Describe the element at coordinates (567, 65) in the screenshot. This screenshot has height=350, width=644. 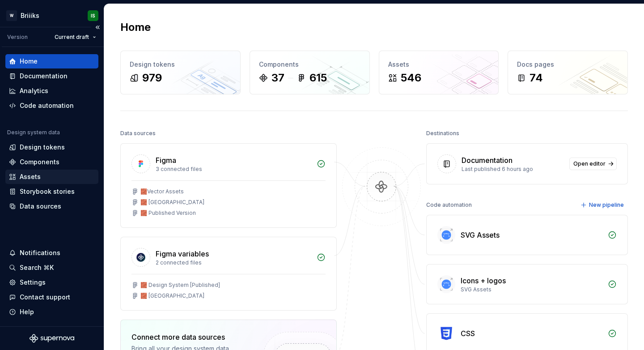
I see `div: Docs pages` at that location.